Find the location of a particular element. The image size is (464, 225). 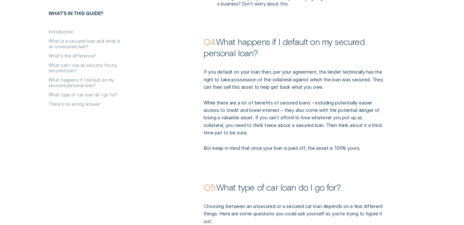

p: While there are a lot of benefits of secured loans – including potentially easier access to credi... is located at coordinates (294, 118).